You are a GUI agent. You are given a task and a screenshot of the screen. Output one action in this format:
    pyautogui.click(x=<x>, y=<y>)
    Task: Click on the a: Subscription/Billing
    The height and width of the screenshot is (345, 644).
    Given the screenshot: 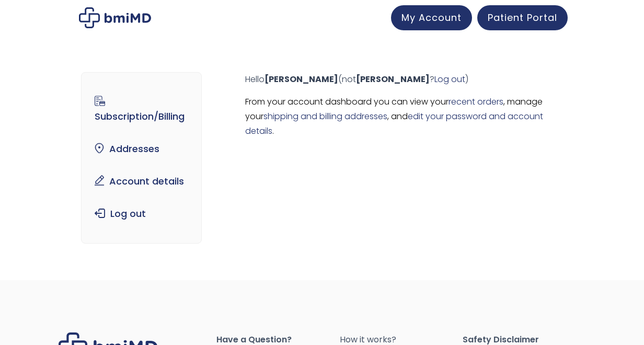 What is the action you would take?
    pyautogui.click(x=141, y=109)
    